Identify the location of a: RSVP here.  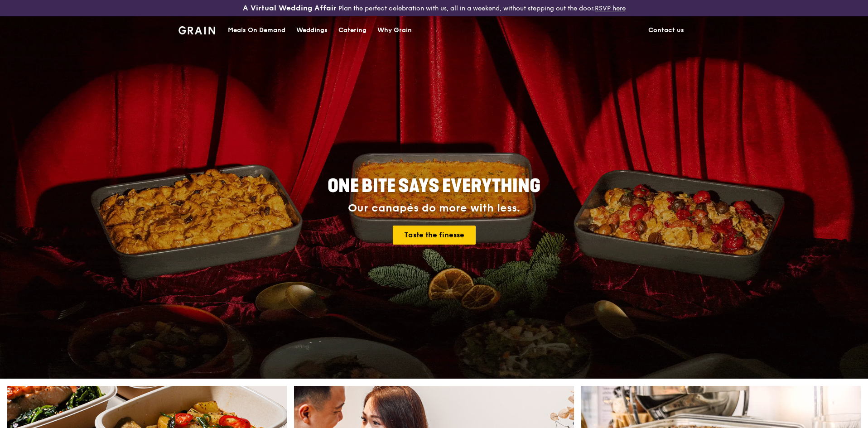
(610, 8).